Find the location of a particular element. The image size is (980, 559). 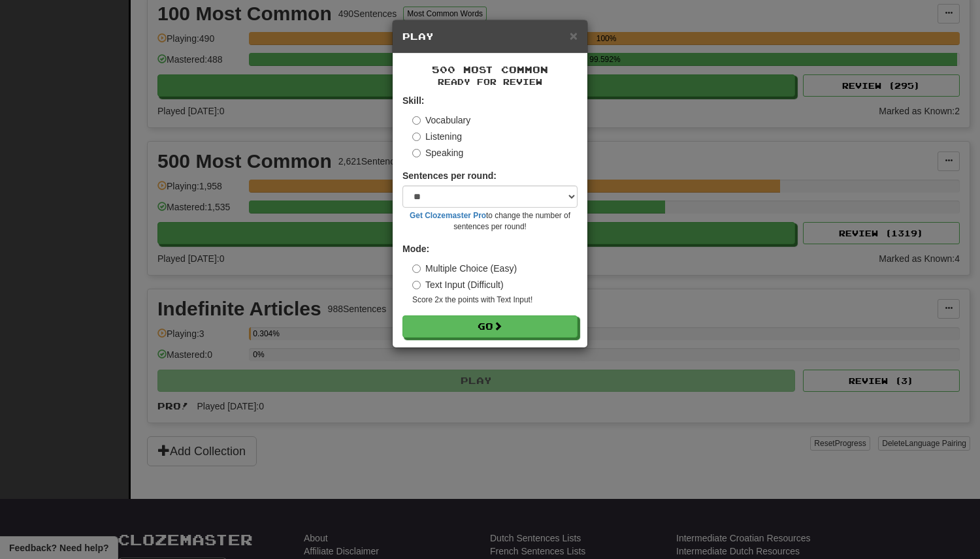

label: Text Input (Difficult) is located at coordinates (458, 285).